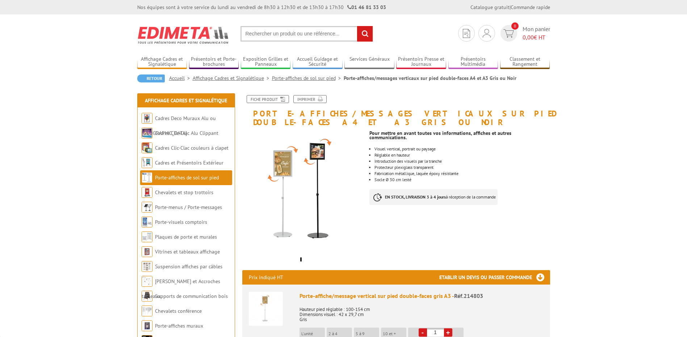  I want to click on p: 10 et +, so click(394, 334).